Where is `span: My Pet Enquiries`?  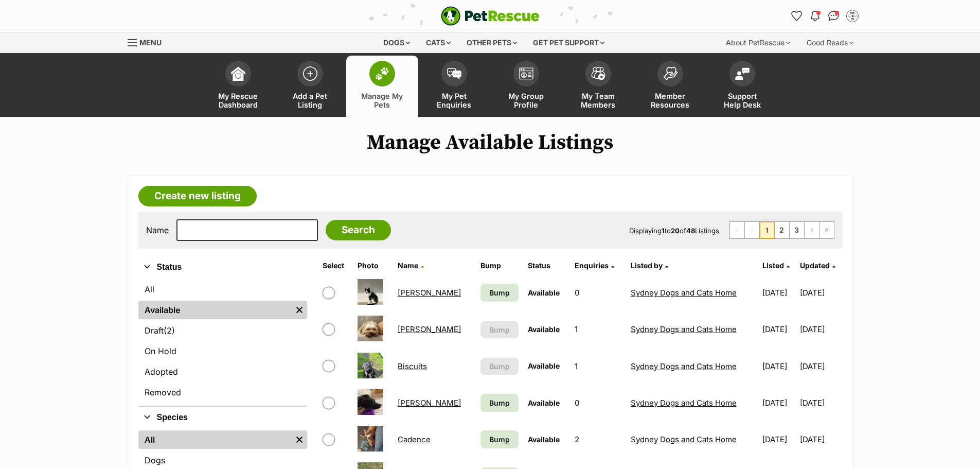
span: My Pet Enquiries is located at coordinates (455, 100).